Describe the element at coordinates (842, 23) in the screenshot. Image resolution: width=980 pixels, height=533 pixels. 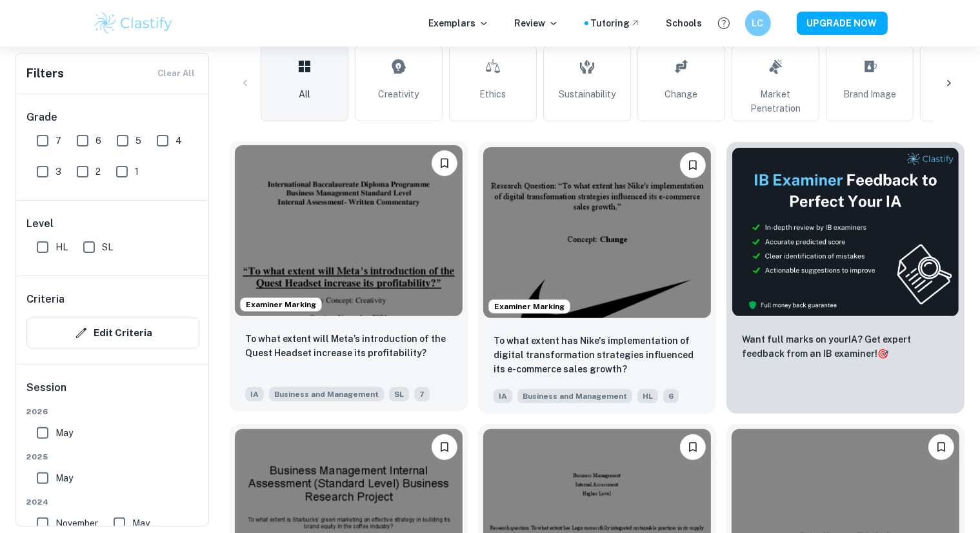
I see `button: UPGRADE NOW` at that location.